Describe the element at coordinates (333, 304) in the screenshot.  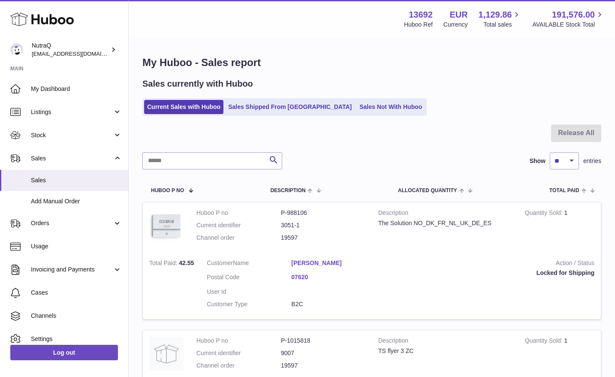
I see `dd: B2C` at that location.